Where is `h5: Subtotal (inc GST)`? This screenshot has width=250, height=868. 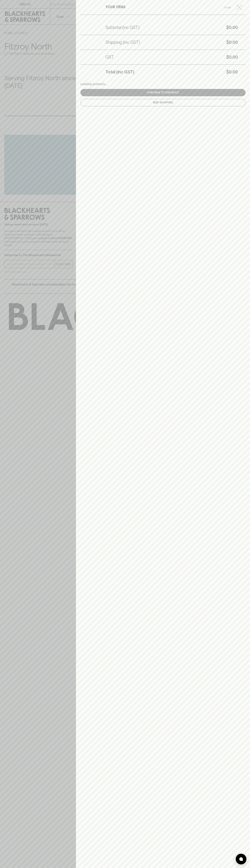 h5: Subtotal (inc GST) is located at coordinates (122, 27).